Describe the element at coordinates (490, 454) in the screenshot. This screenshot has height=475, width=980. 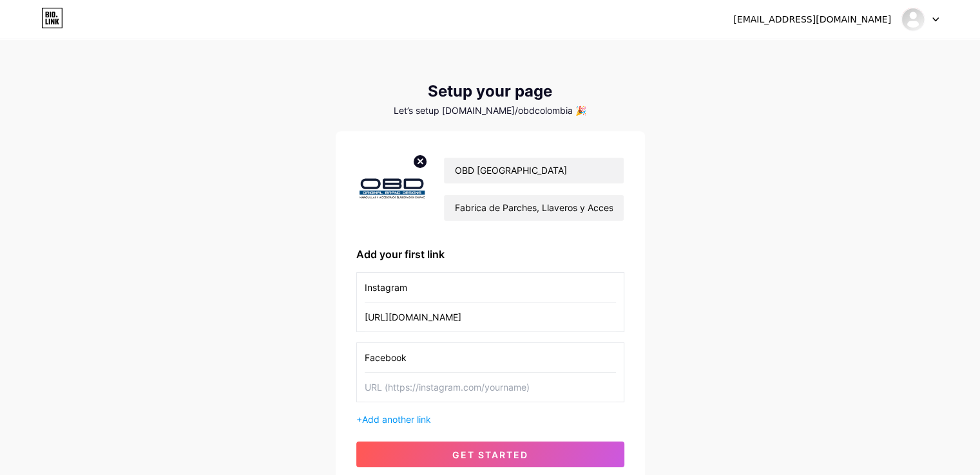
I see `button: get started` at that location.